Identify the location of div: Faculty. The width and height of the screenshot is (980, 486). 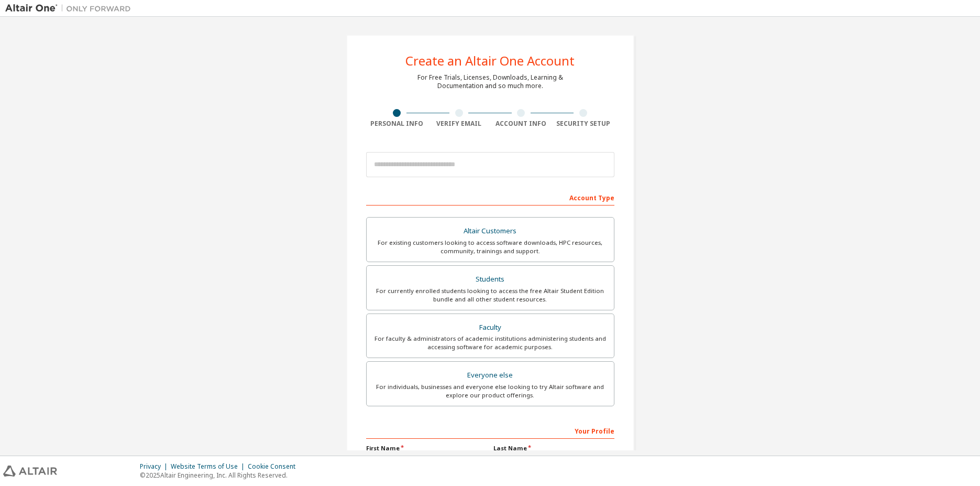
(490, 328).